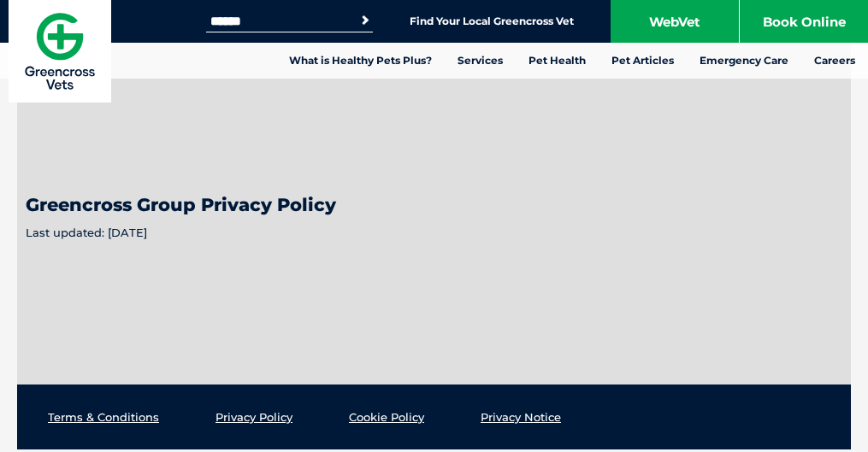  What do you see at coordinates (480, 61) in the screenshot?
I see `a: Services` at bounding box center [480, 61].